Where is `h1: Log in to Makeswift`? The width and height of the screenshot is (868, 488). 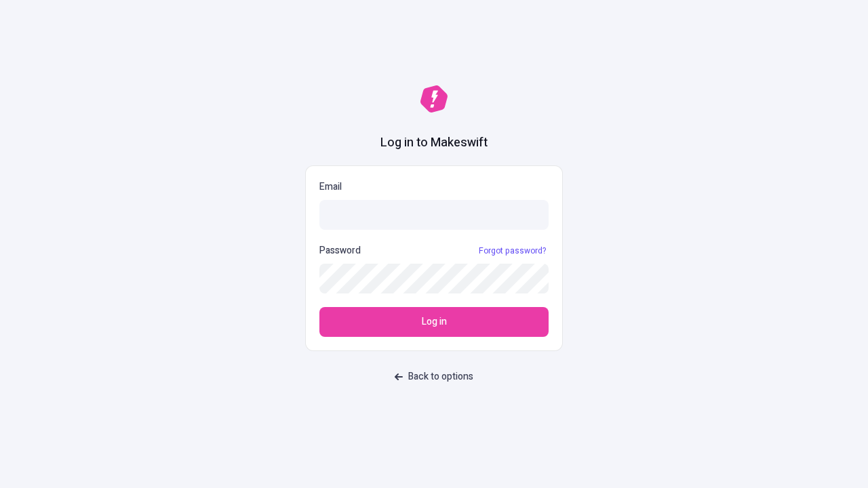 h1: Log in to Makeswift is located at coordinates (434, 143).